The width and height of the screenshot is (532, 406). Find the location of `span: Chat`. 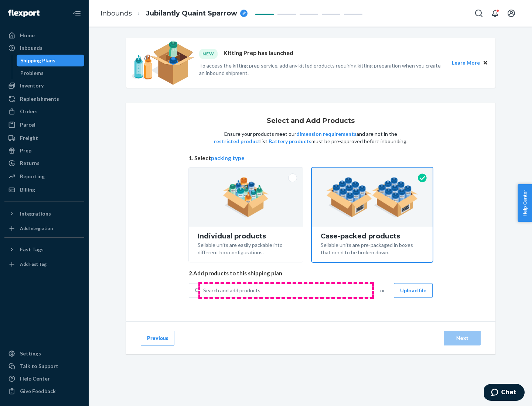

span: Chat is located at coordinates (25, 9).